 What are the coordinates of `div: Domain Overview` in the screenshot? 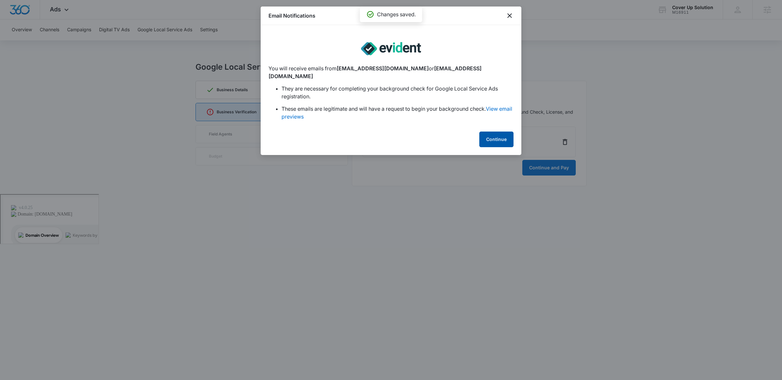 It's located at (41, 40).